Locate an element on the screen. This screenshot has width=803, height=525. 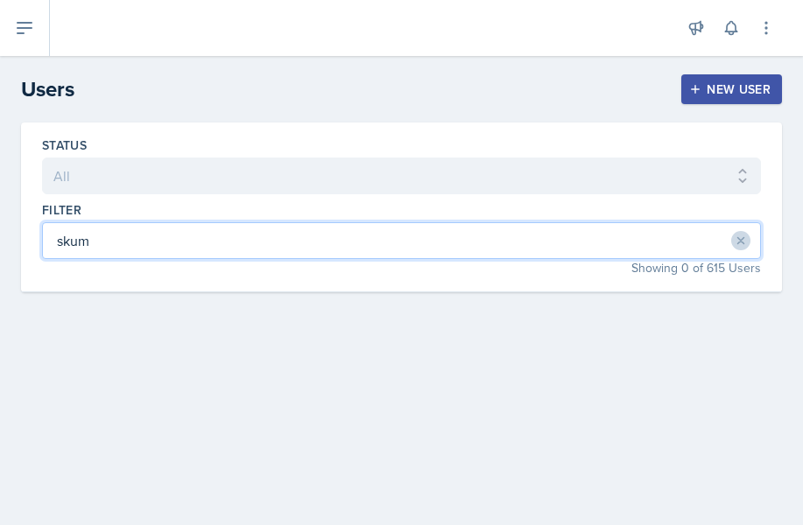
div: Showing 0 of 615 Users is located at coordinates (401, 268).